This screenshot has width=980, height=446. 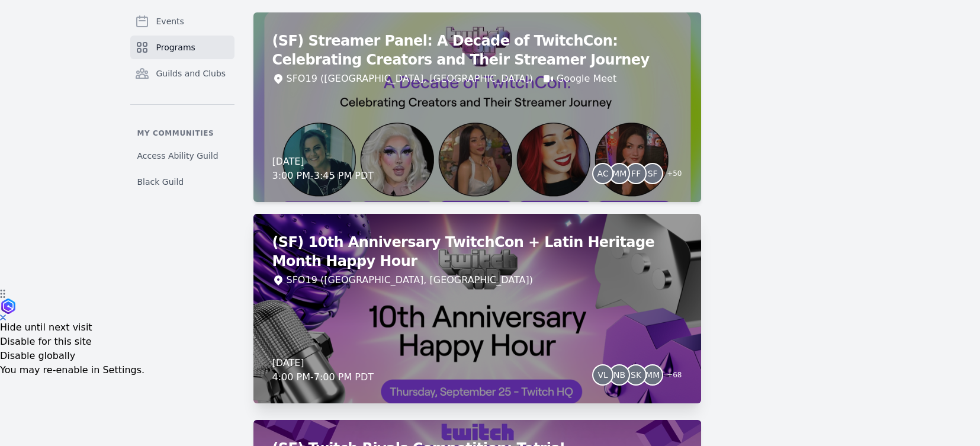 I want to click on span: Events, so click(x=170, y=21).